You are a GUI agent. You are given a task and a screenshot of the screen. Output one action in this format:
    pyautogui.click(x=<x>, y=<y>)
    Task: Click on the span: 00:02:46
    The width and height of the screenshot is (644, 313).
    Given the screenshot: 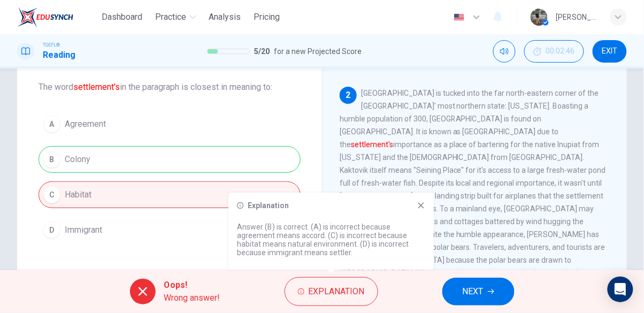 What is the action you would take?
    pyautogui.click(x=561, y=52)
    